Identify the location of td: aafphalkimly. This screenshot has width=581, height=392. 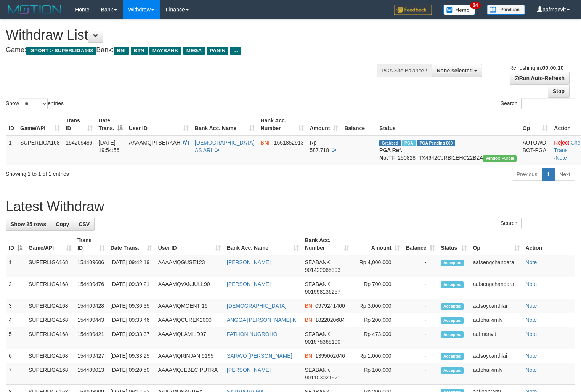
(496, 320).